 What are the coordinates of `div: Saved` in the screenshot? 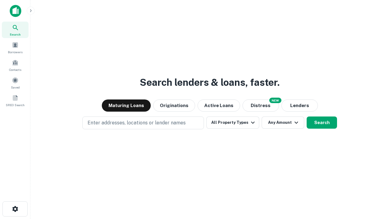 It's located at (15, 83).